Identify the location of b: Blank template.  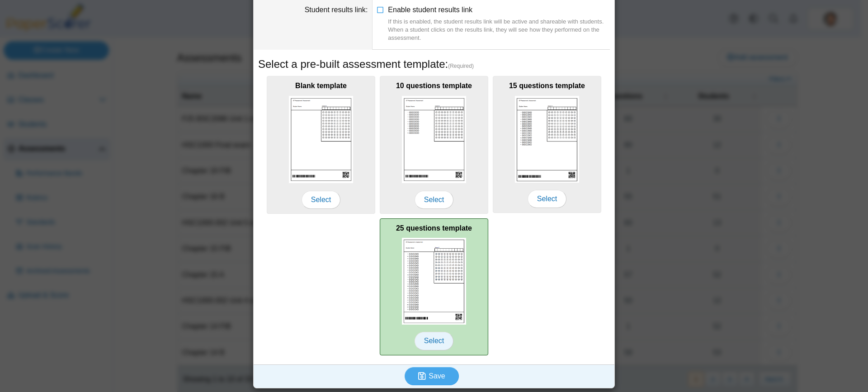
(321, 85).